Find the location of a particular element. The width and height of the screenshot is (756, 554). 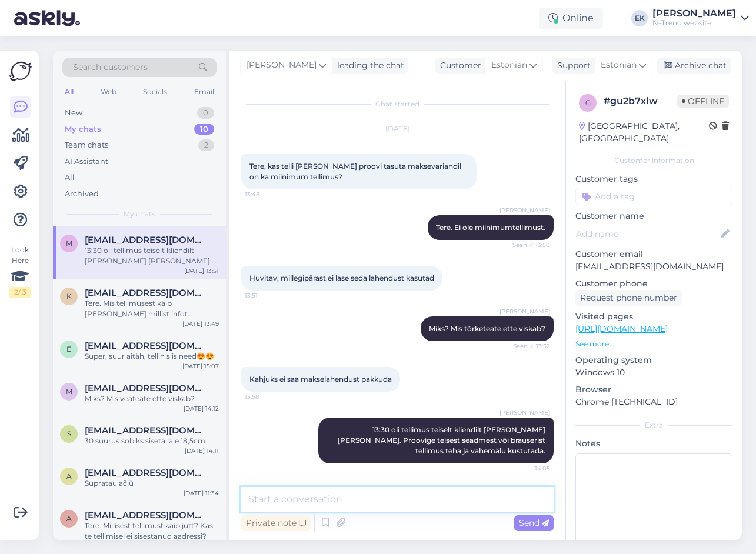

p: Operating system is located at coordinates (654, 360).